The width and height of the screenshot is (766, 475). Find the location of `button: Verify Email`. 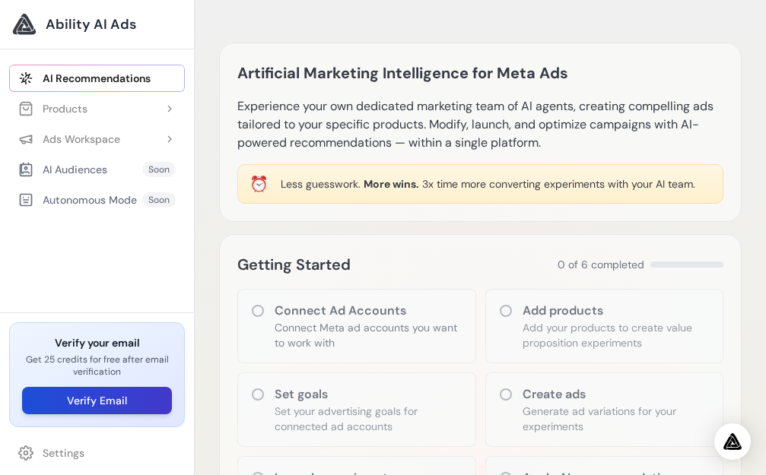

button: Verify Email is located at coordinates (97, 401).